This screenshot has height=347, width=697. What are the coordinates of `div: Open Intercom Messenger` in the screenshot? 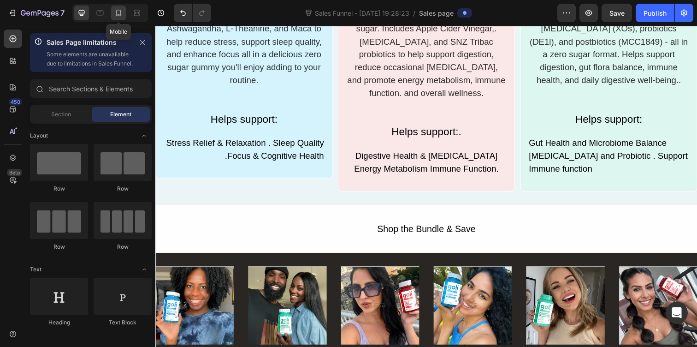 It's located at (677, 313).